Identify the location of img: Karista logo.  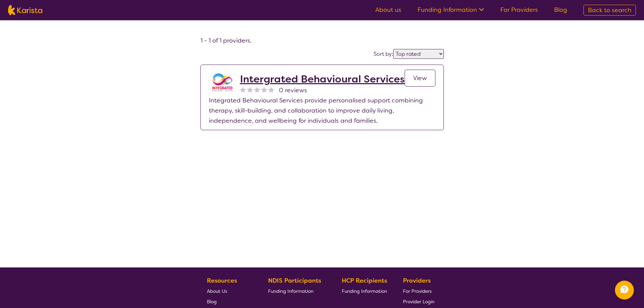
(25, 10).